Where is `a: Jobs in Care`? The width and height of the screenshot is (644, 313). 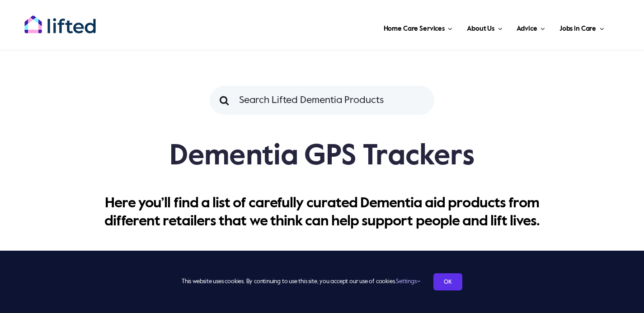
a: Jobs in Care is located at coordinates (582, 27).